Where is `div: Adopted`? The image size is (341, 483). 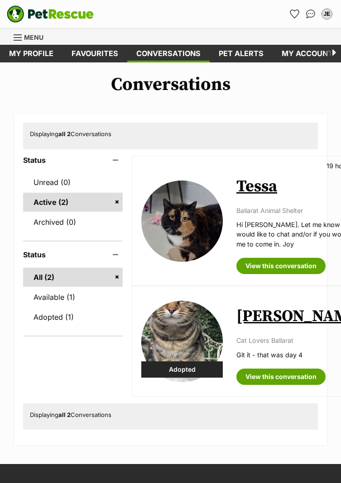 div: Adopted is located at coordinates (182, 370).